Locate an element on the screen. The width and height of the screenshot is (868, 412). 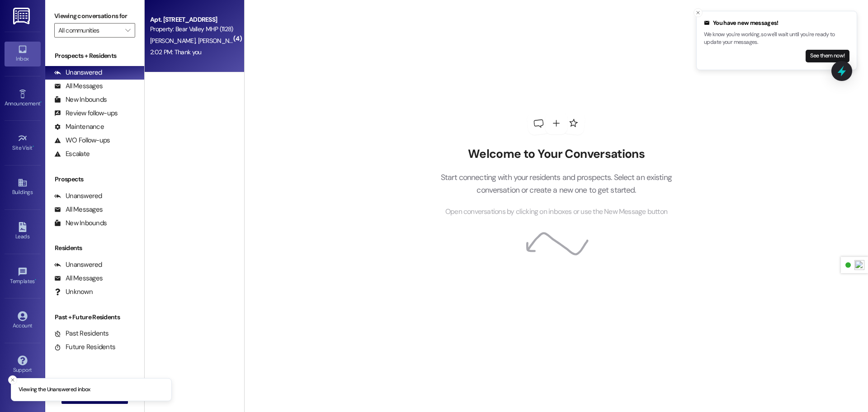
div: Maintenance is located at coordinates (79, 127).